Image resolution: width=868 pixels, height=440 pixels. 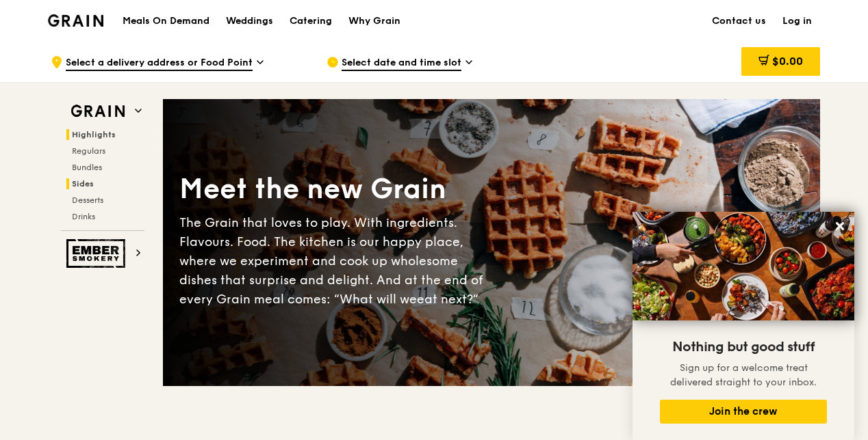 What do you see at coordinates (743, 411) in the screenshot?
I see `button: Join the crew` at bounding box center [743, 411].